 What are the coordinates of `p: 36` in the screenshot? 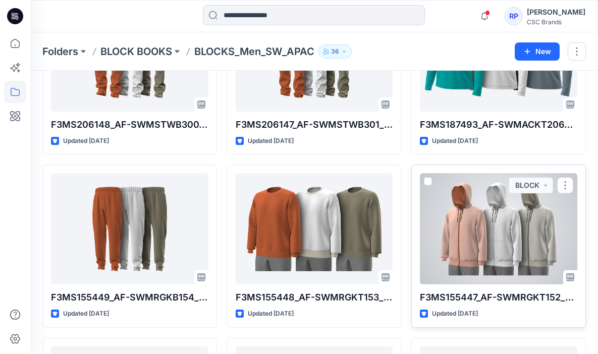 It's located at (335, 51).